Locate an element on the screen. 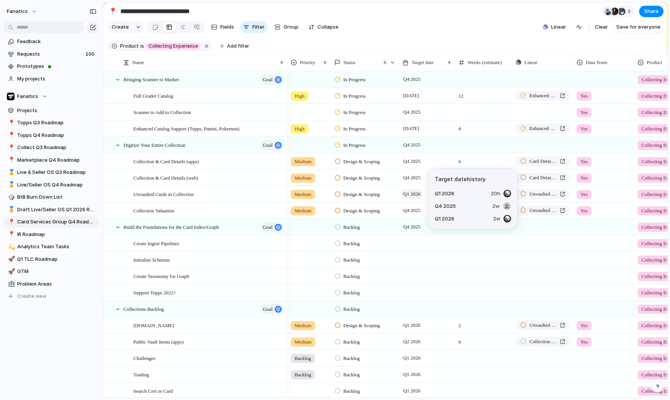 The width and height of the screenshot is (670, 400). button: is is located at coordinates (142, 46).